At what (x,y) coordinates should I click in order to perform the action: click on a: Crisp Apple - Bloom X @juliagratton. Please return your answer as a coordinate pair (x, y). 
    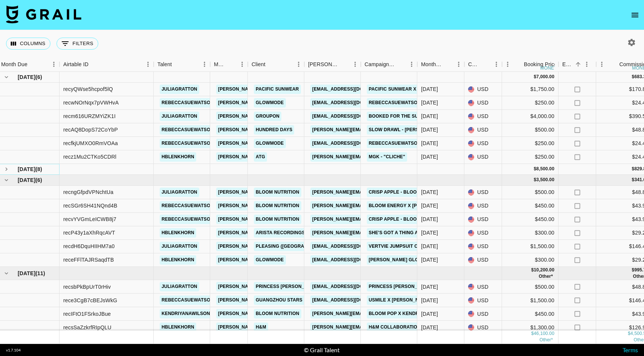
    Looking at the image, I should click on (417, 192).